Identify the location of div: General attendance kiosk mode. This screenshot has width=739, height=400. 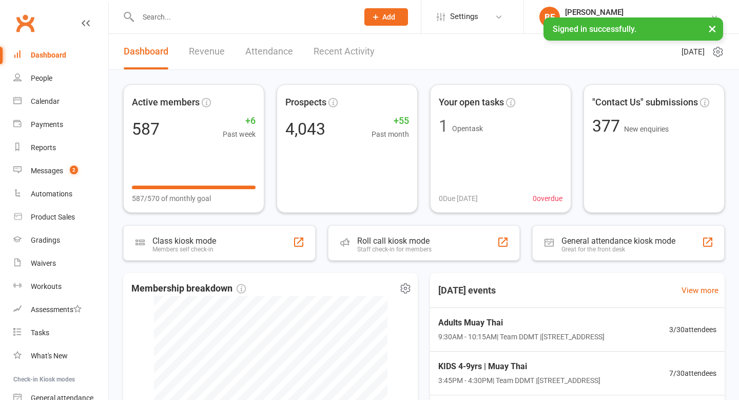
(619, 240).